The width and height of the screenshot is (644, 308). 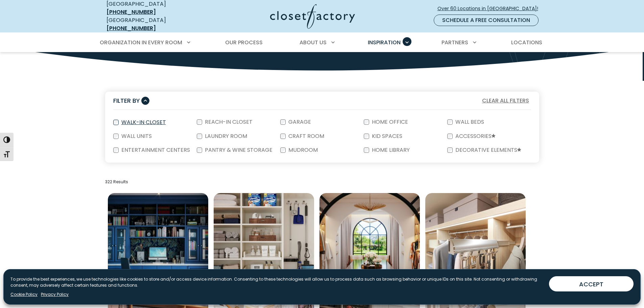 What do you see at coordinates (303, 150) in the screenshot?
I see `label: Mudroom` at bounding box center [303, 150].